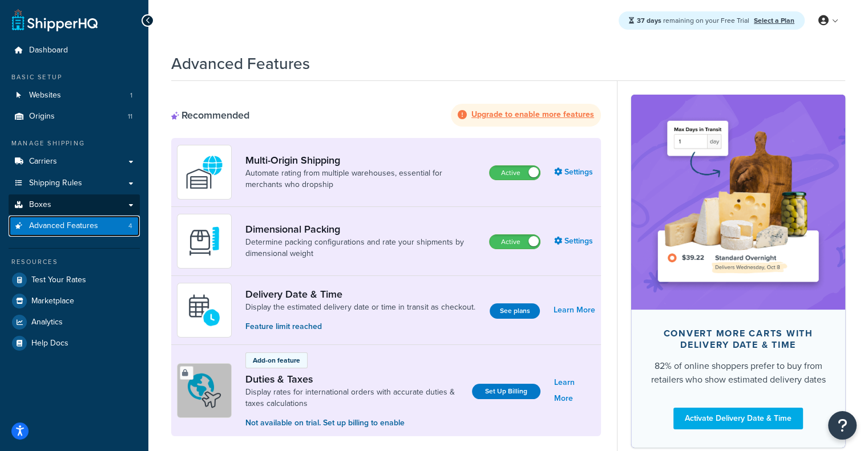 Image resolution: width=868 pixels, height=451 pixels. What do you see at coordinates (204, 241) in the screenshot?
I see `img: DTVBYsAAAAAASUVORK5CYII=` at bounding box center [204, 241].